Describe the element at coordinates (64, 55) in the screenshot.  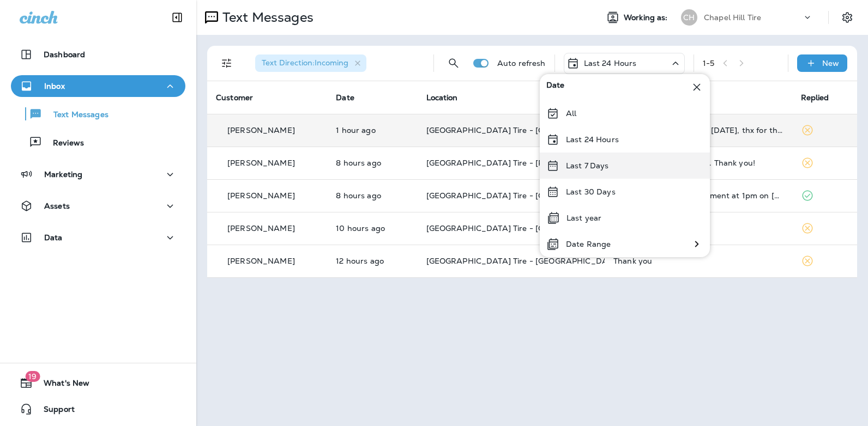
I see `p: Dashboard` at that location.